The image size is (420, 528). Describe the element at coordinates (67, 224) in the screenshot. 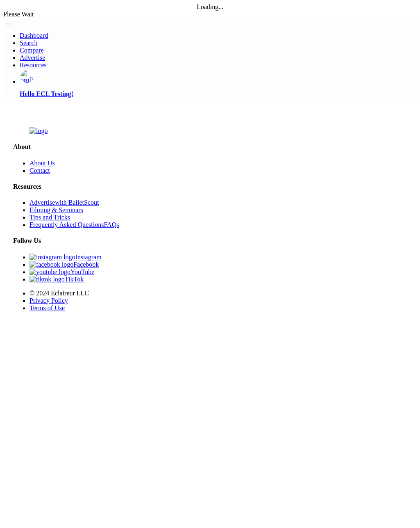

I see `span: Frequently Asked Questions` at that location.